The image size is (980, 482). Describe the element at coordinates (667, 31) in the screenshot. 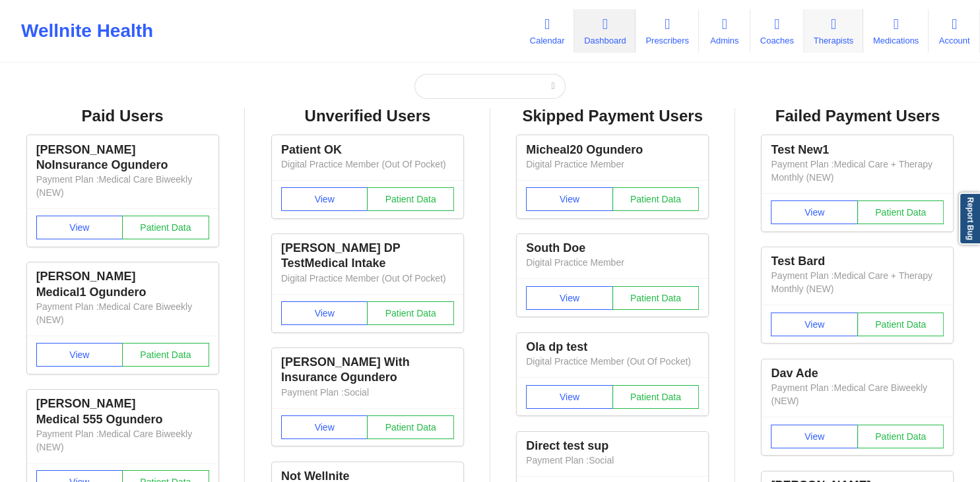

I see `a: Prescribers` at that location.